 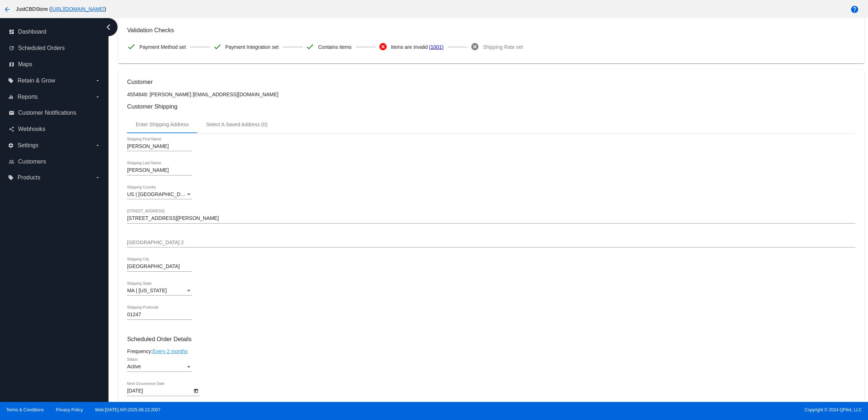 I want to click on h3: Customer Shipping, so click(x=491, y=106).